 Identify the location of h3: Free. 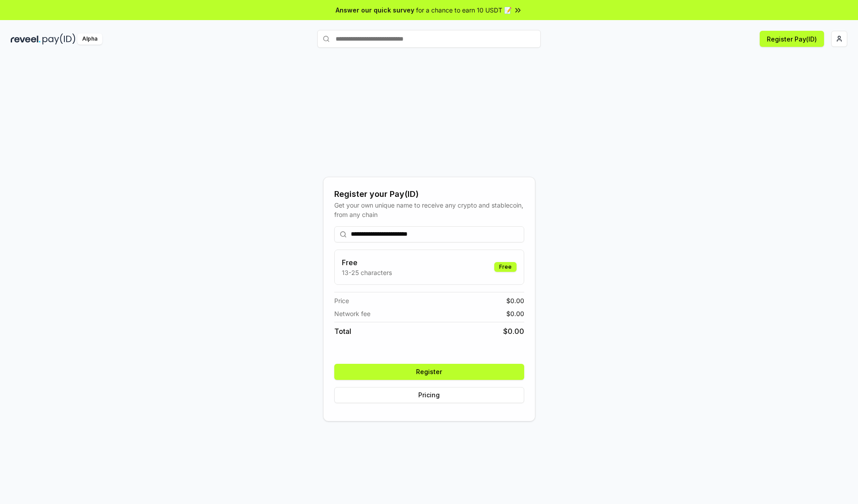
(367, 263).